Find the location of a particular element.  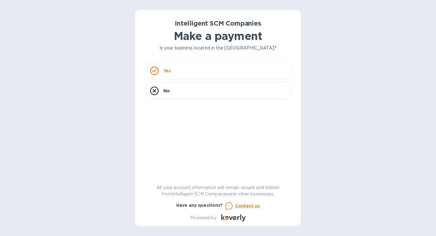

u: Contact us is located at coordinates (248, 206).